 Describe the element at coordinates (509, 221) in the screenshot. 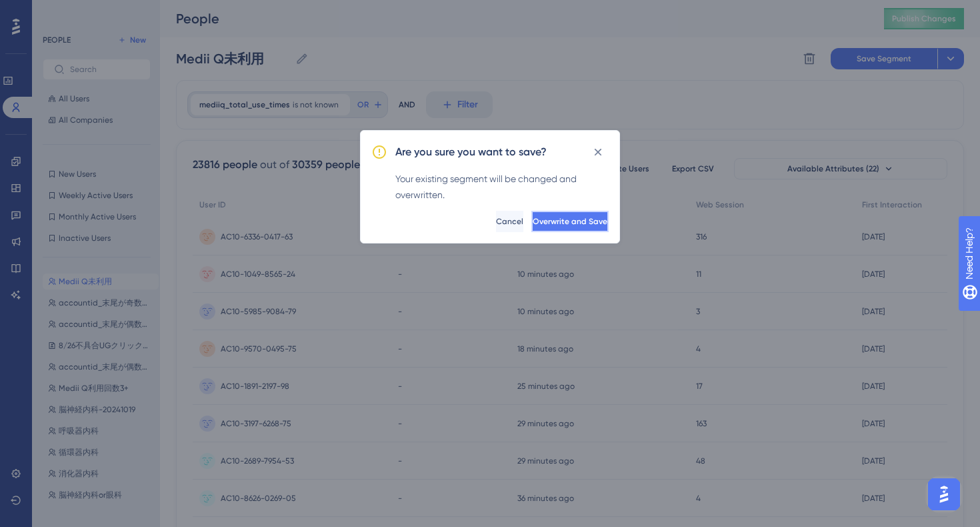

I see `span: Cancel` at that location.